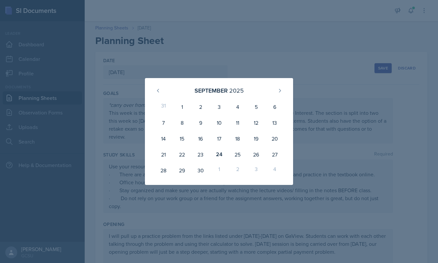 The width and height of the screenshot is (438, 263). Describe the element at coordinates (219, 154) in the screenshot. I see `div: 24` at that location.